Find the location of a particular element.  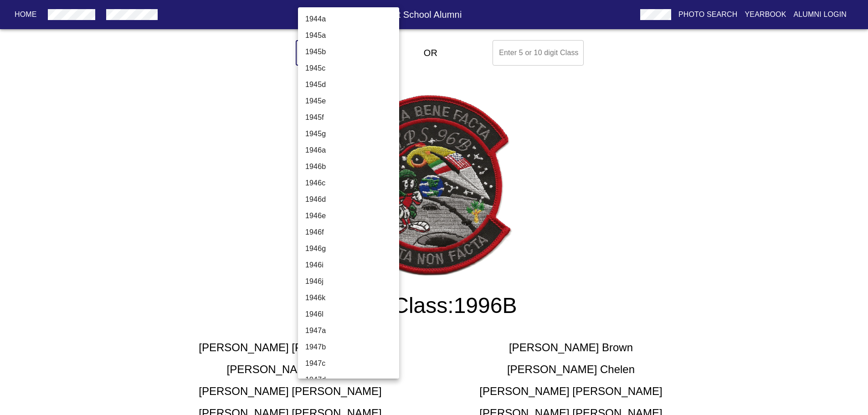

li: 1945g is located at coordinates (352, 134).